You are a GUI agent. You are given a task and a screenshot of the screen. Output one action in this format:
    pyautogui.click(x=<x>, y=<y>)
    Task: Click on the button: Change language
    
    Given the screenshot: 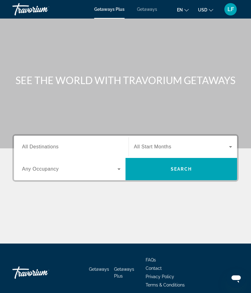 What is the action you would take?
    pyautogui.click(x=183, y=10)
    